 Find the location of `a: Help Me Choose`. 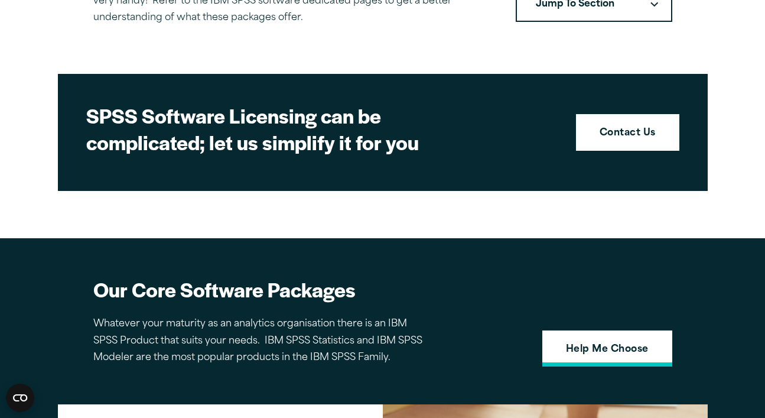

a: Help Me Choose is located at coordinates (607, 348).